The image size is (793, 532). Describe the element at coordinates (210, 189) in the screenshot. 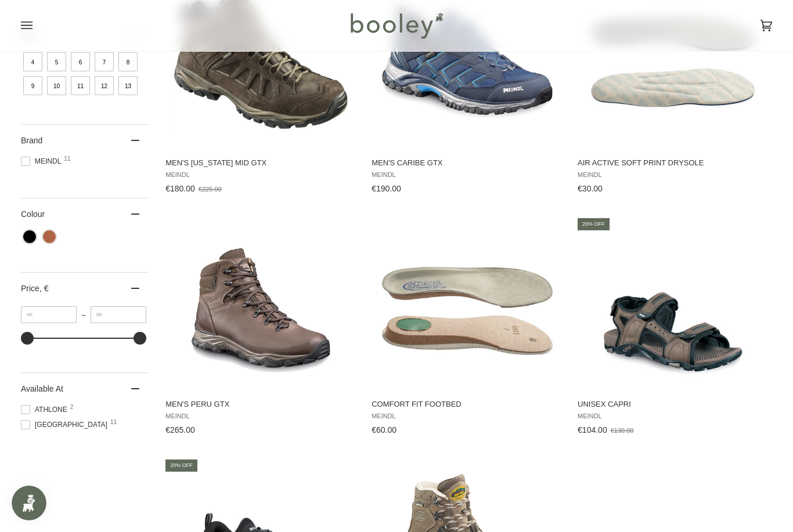

I see `span: €225.00` at that location.